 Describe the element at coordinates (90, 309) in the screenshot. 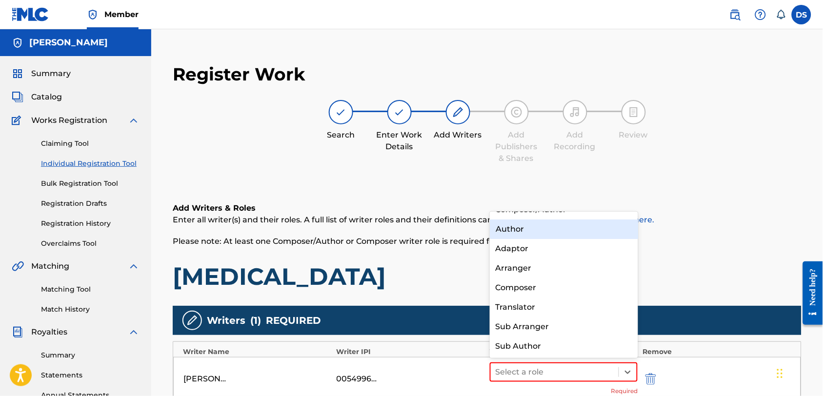

I see `a: Match History` at that location.